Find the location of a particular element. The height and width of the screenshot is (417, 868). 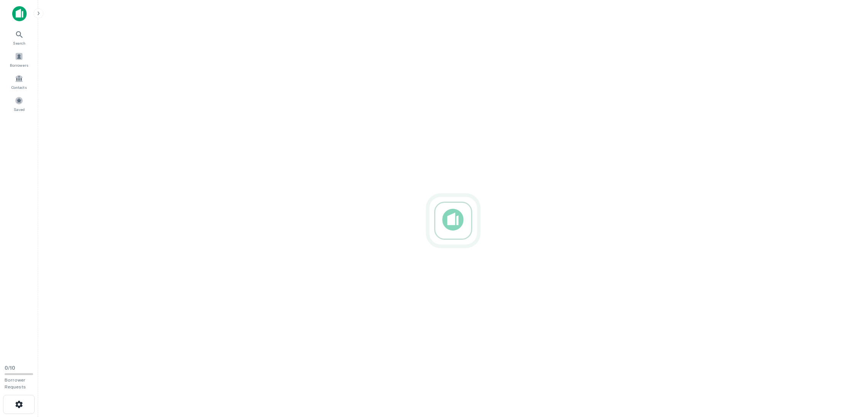

div: Saved is located at coordinates (19, 103).